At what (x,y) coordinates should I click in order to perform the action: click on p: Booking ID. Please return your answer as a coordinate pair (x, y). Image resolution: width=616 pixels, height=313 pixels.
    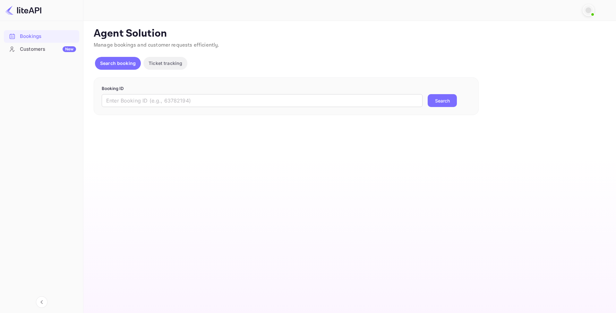
    Looking at the image, I should click on (286, 89).